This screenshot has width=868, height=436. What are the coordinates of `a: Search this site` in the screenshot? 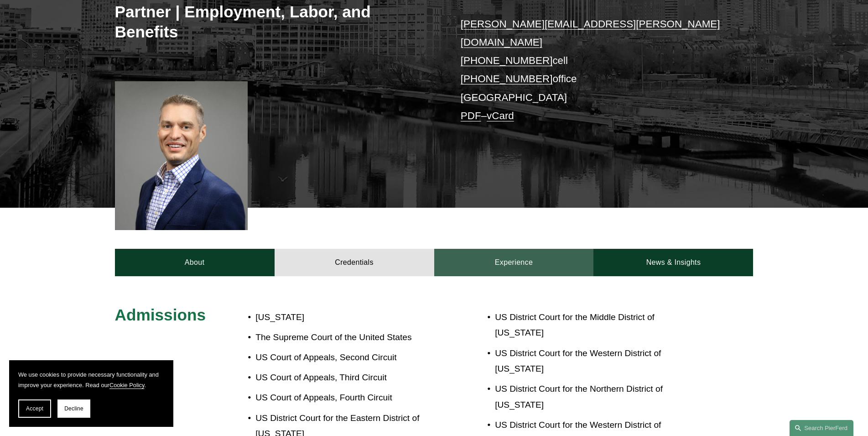 It's located at (822, 428).